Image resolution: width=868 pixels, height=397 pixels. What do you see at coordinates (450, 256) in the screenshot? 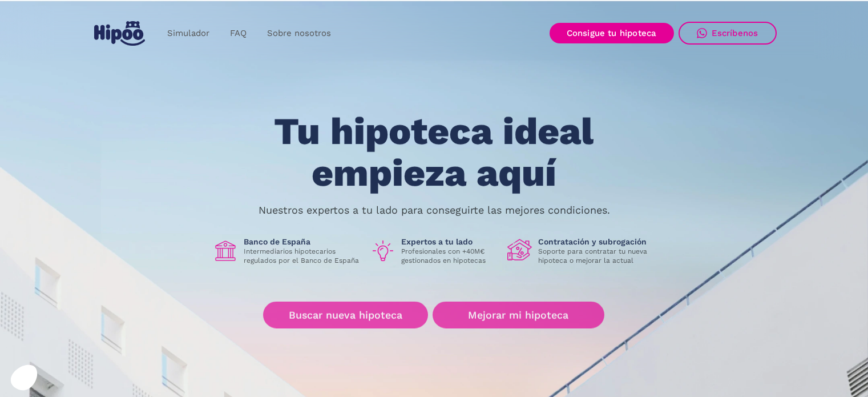
I see `p: Profesionales con +40M€ gestionados en hipotecas` at bounding box center [450, 256].